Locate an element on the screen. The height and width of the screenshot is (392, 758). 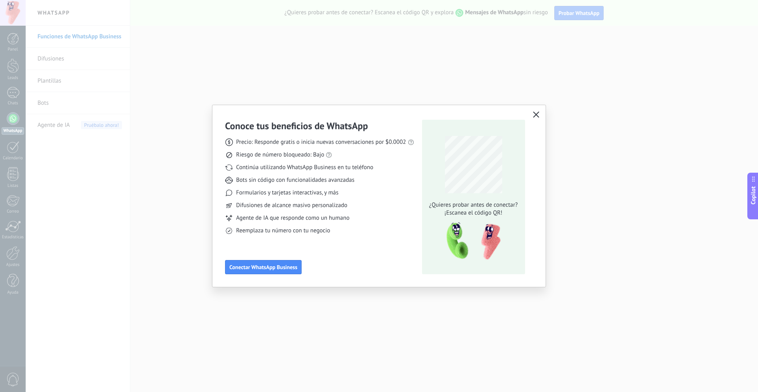
img: qr-pic-1x.png is located at coordinates (471, 241).